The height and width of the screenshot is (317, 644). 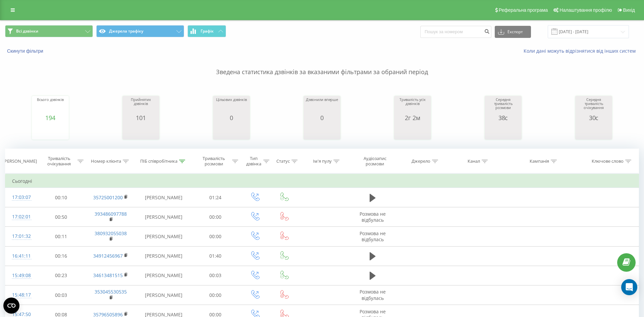 I want to click on div: Тип дзвінка, so click(x=254, y=162).